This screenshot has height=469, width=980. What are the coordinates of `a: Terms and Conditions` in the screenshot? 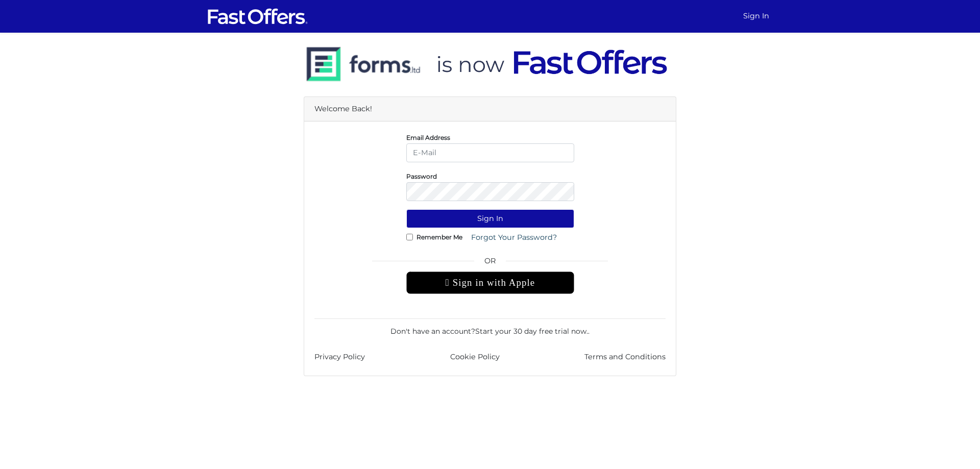 It's located at (625, 357).